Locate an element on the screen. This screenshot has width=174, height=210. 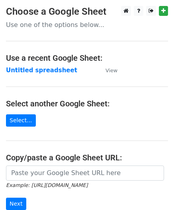
strong: Untitled spreadsheet is located at coordinates (41, 70).